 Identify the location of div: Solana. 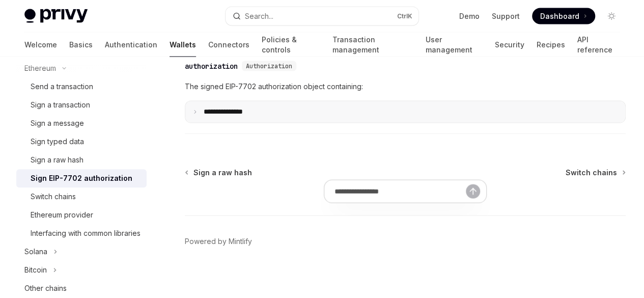
(36, 251).